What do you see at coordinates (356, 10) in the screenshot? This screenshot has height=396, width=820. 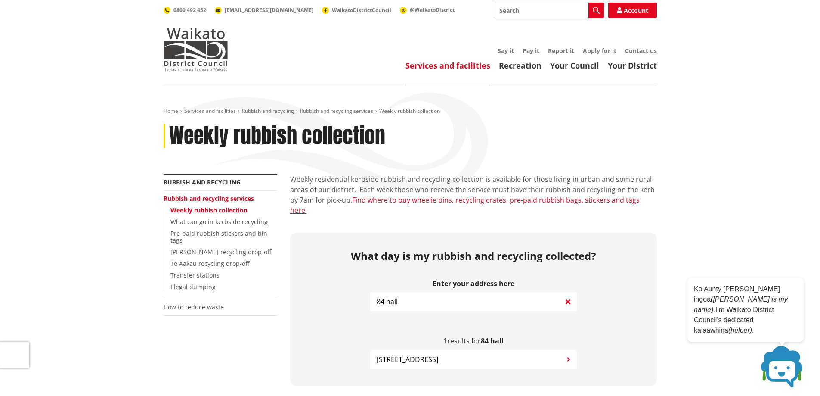 I see `a: WaikatoDistrictCouncil` at bounding box center [356, 10].